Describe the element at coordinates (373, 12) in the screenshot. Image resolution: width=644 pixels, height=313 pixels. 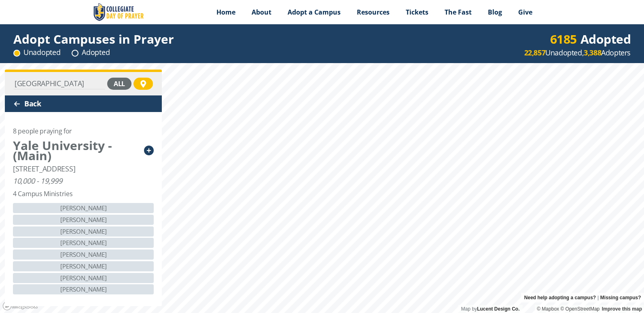
I see `a: Resources` at that location.